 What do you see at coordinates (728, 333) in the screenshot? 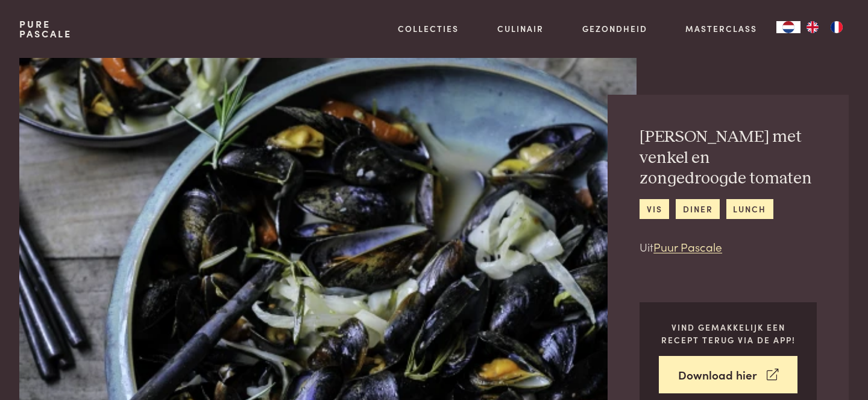
I see `p: Vind gemakkelijk een recept terug via de app!` at bounding box center [728, 333].